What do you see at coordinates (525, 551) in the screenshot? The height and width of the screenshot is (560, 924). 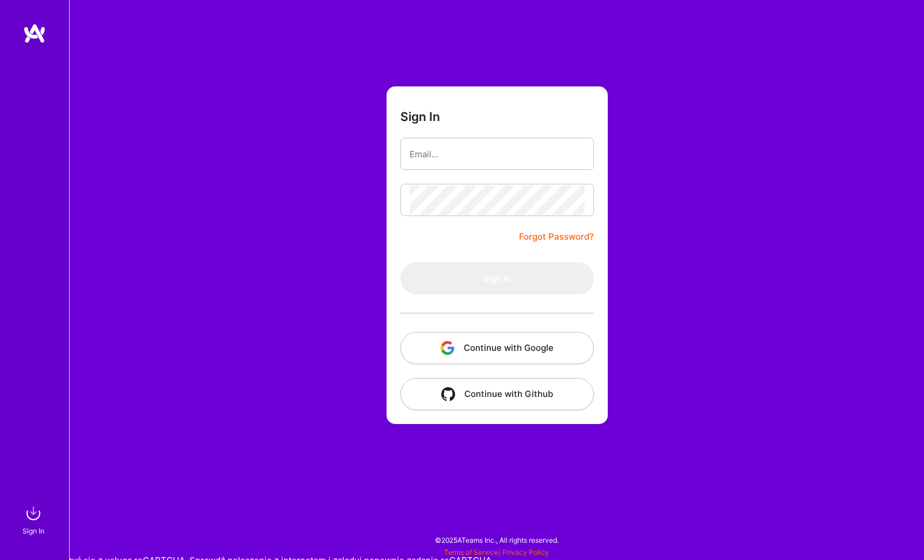 I see `a: Privacy Policy` at bounding box center [525, 551].